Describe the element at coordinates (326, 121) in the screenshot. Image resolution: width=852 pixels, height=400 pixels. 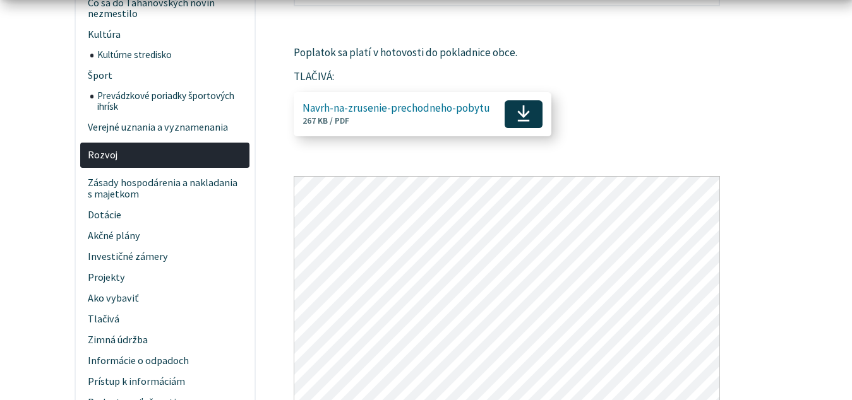
I see `span: 267 KB / PDF` at that location.